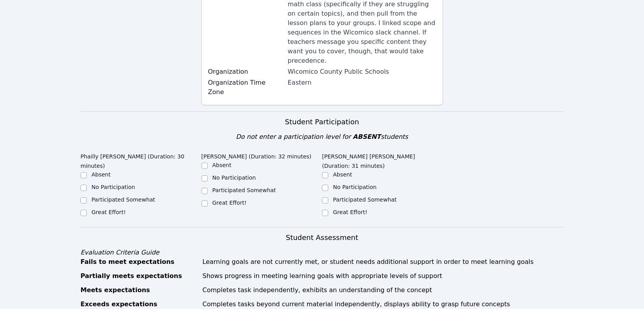 This screenshot has height=309, width=644. I want to click on div: Do not enter a participation level for students, so click(322, 137).